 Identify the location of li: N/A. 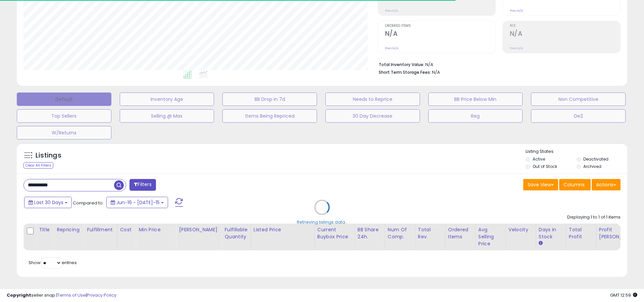
(497, 64).